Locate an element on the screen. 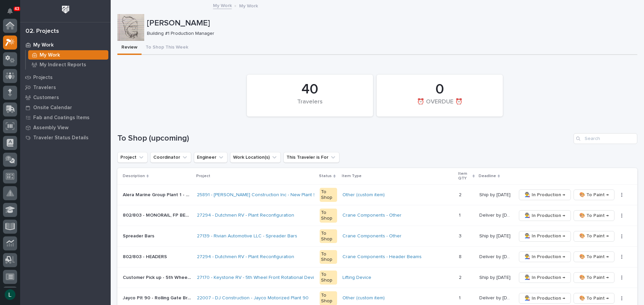  p: Onsite Calendar is located at coordinates (53, 108).